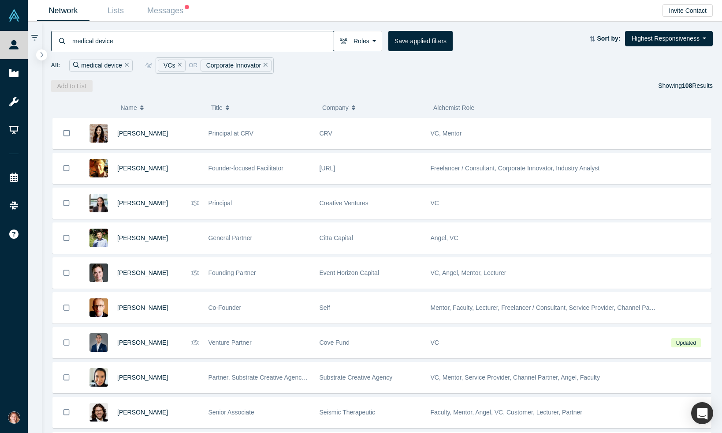  Describe the element at coordinates (99, 238) in the screenshot. I see `img: Jim Mao's Profile Image` at that location.